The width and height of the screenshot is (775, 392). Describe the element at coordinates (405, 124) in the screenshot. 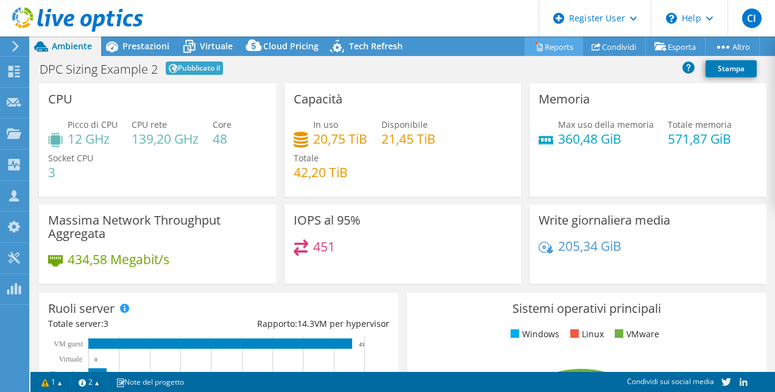

I see `span: Disponibile` at that location.